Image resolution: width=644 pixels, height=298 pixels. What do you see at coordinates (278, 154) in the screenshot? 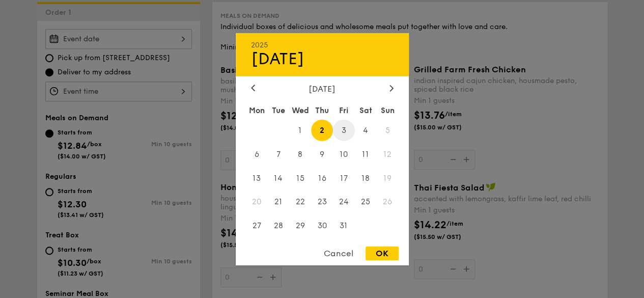
I see `span: 7` at bounding box center [278, 154].